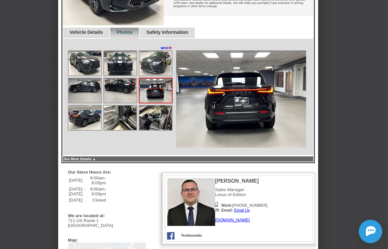  I want to click on div: Sales Manager Lexus of Edison, so click(241, 200).